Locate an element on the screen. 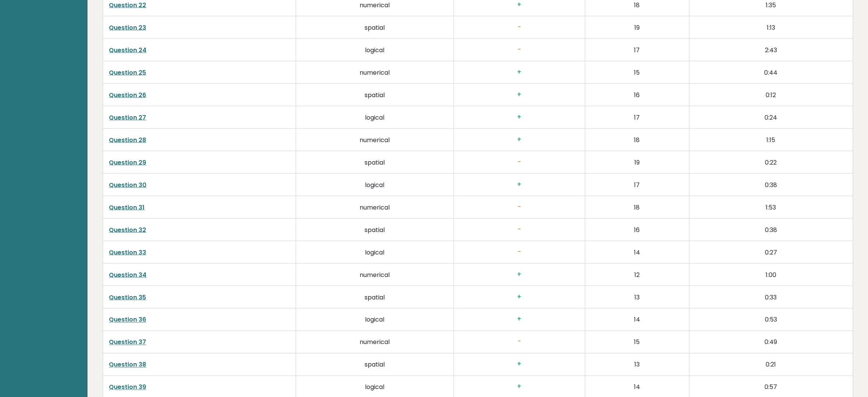 Image resolution: width=868 pixels, height=397 pixels. a: Question 36 is located at coordinates (128, 319).